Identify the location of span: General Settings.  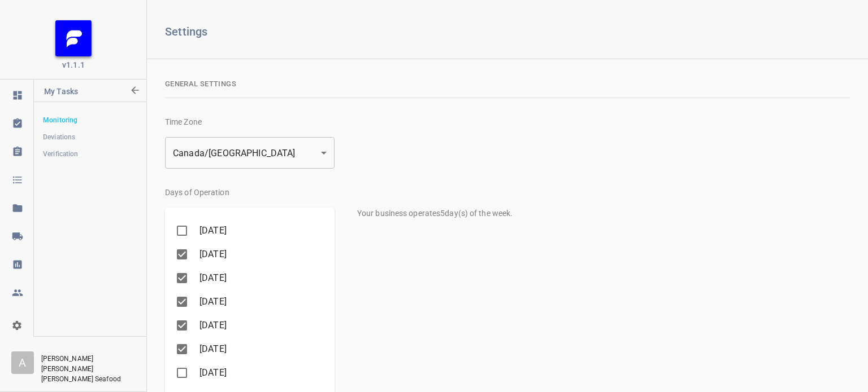
(200, 84).